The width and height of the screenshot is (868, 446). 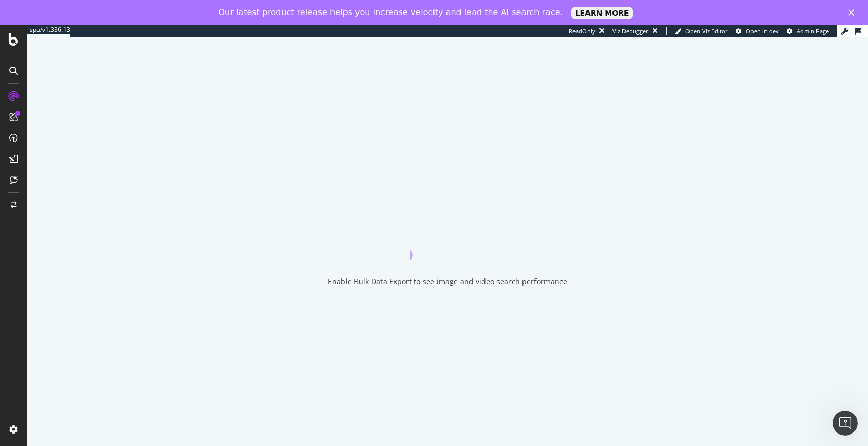 I want to click on div: ReadOnly:, so click(x=583, y=31).